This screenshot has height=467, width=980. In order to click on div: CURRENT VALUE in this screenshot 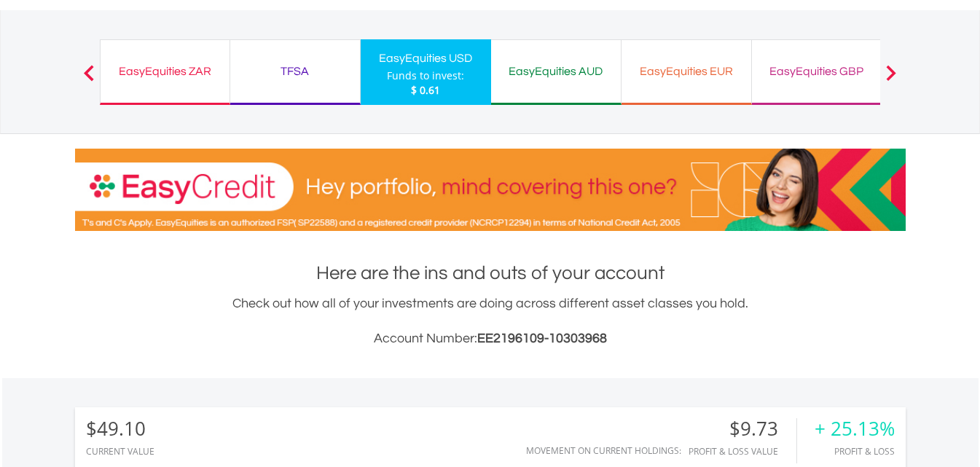, I will do `click(120, 451)`.